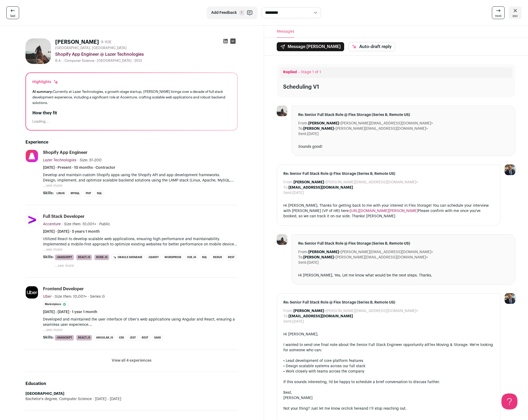 The image size is (528, 420). I want to click on button: Auto-draft reply, so click(371, 46).